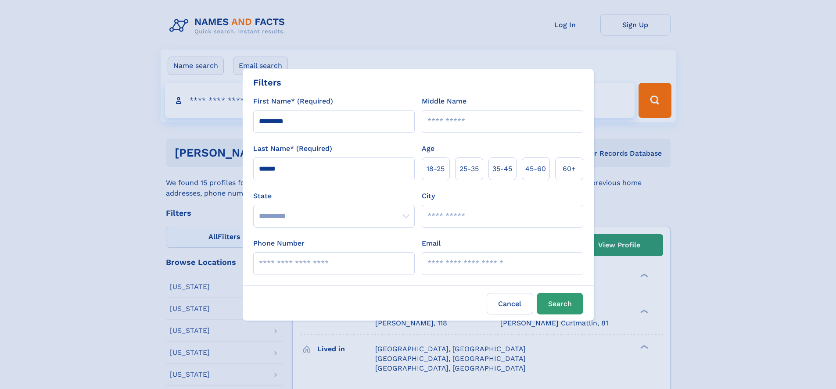  Describe the element at coordinates (570, 169) in the screenshot. I see `span: 60+` at that location.